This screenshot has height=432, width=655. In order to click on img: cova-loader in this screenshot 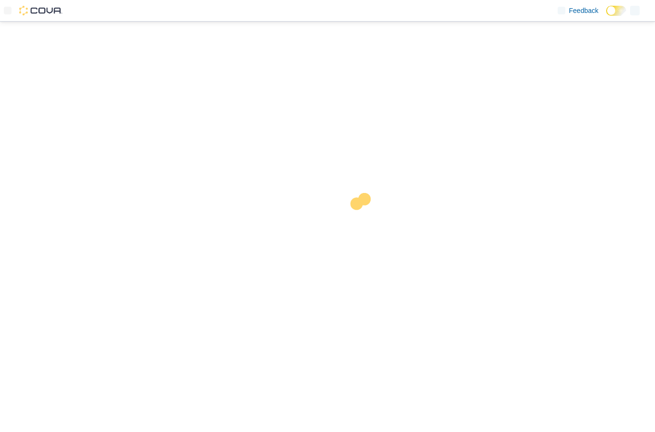, I will do `click(364, 222)`.